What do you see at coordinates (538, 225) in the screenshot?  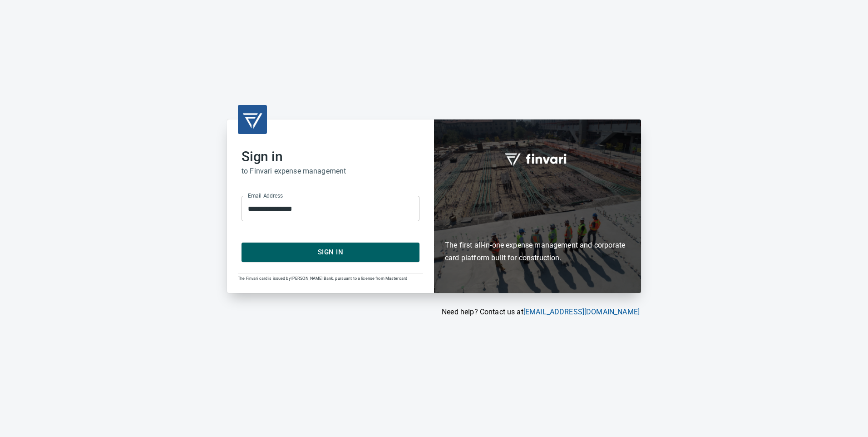 I see `h6: The first all-in-one expense management and corporate card platform built for construction.` at bounding box center [538, 225].